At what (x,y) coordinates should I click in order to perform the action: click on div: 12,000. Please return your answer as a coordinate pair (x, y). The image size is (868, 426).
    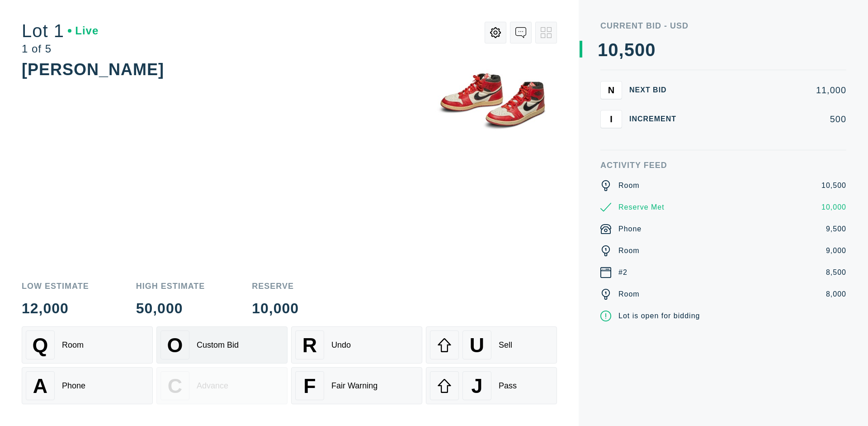
    Looking at the image, I should click on (55, 308).